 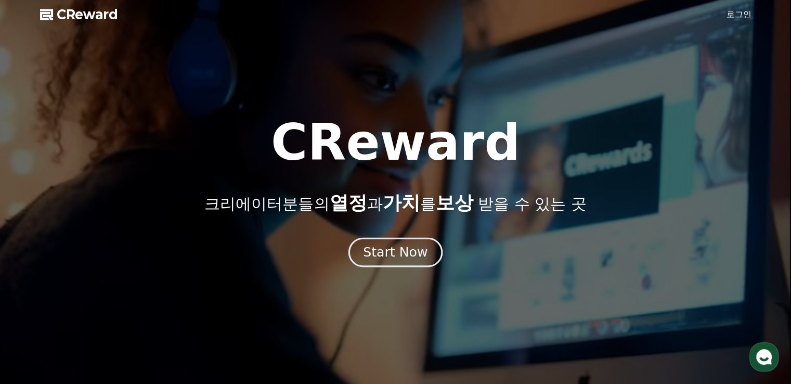 What do you see at coordinates (395, 253) in the screenshot?
I see `a: Start Now` at bounding box center [395, 253].